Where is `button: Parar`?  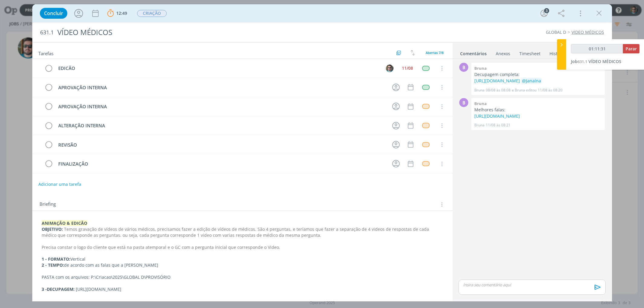 button: Parar is located at coordinates (631, 49).